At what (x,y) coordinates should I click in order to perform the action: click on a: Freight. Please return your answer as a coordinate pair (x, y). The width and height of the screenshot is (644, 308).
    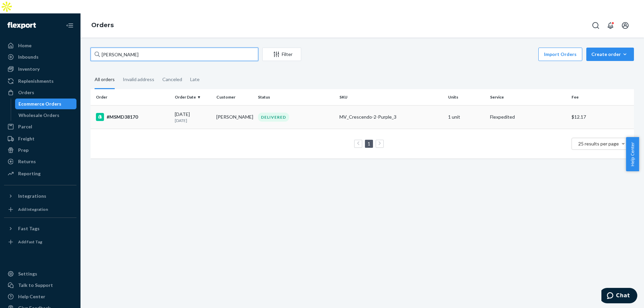
    Looking at the image, I should click on (40, 139).